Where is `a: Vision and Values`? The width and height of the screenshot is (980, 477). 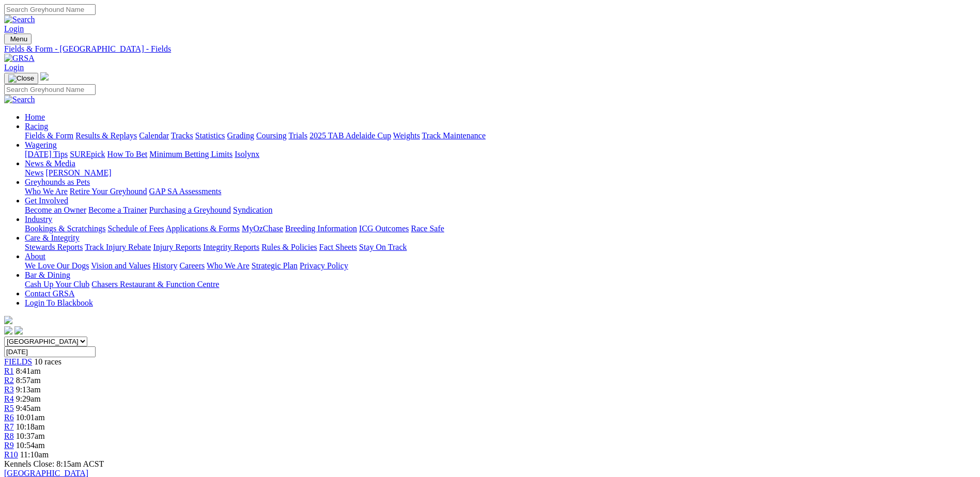 a: Vision and Values is located at coordinates (121, 265).